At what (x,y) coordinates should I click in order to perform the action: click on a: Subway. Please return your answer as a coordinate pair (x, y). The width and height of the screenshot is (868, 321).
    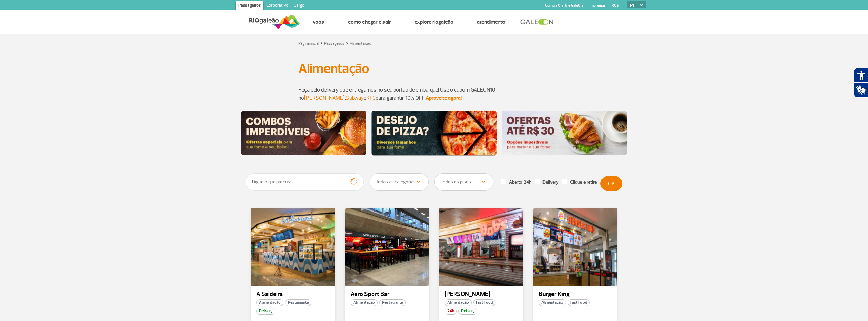
    Looking at the image, I should click on (354, 98).